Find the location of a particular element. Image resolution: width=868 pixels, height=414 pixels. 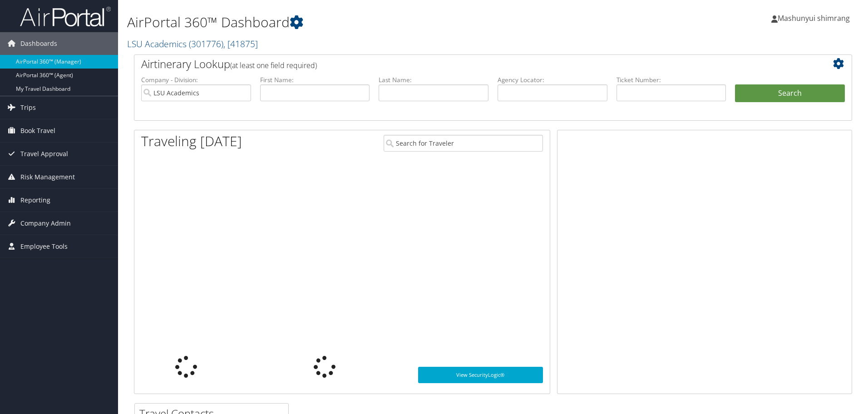

a: View SecurityLogic® is located at coordinates (480, 375).